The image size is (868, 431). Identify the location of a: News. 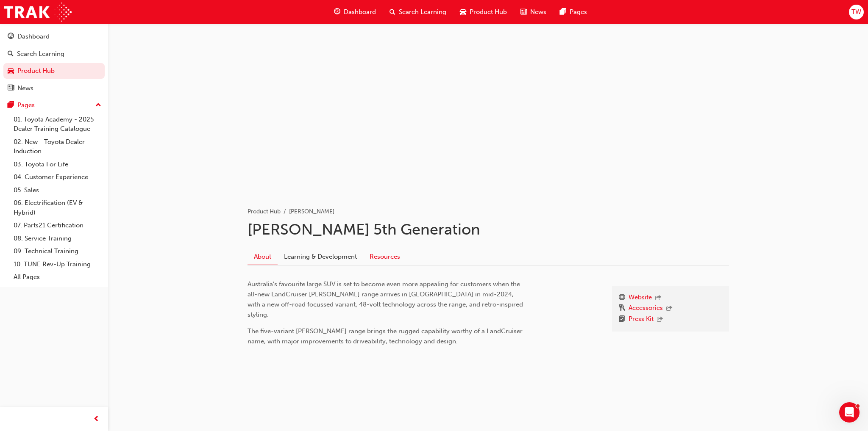
(54, 88).